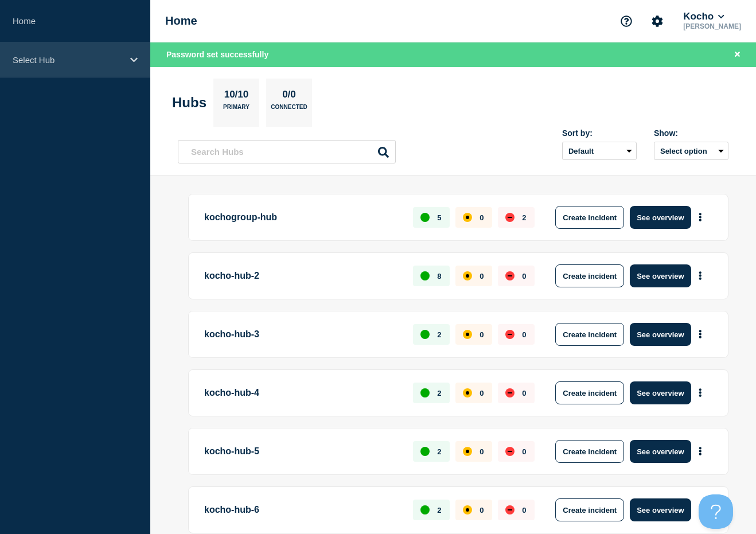 Image resolution: width=756 pixels, height=534 pixels. I want to click on button: Account settings, so click(657, 21).